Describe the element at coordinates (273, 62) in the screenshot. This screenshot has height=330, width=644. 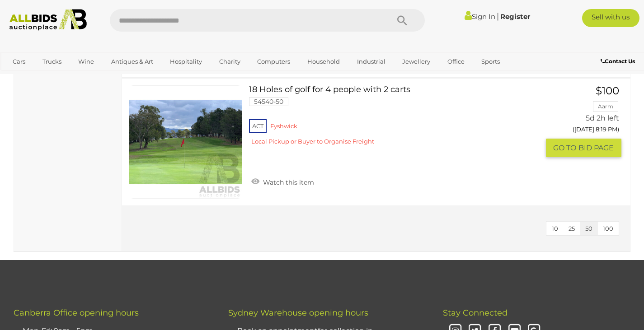
I see `a: Computers` at that location.